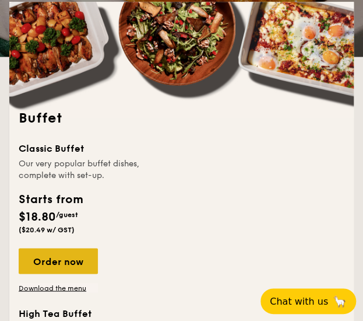 The image size is (363, 321). What do you see at coordinates (58, 261) in the screenshot?
I see `div: Order now` at bounding box center [58, 261].